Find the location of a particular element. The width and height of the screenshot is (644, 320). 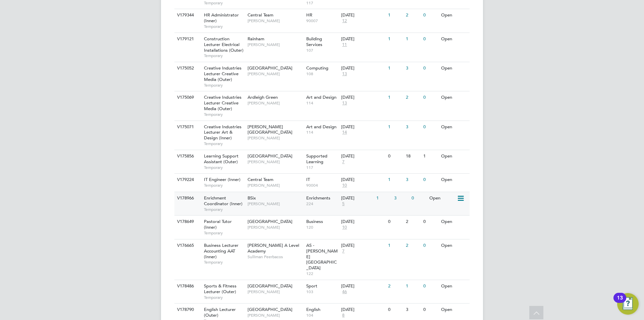

span: IT is located at coordinates (308, 179).